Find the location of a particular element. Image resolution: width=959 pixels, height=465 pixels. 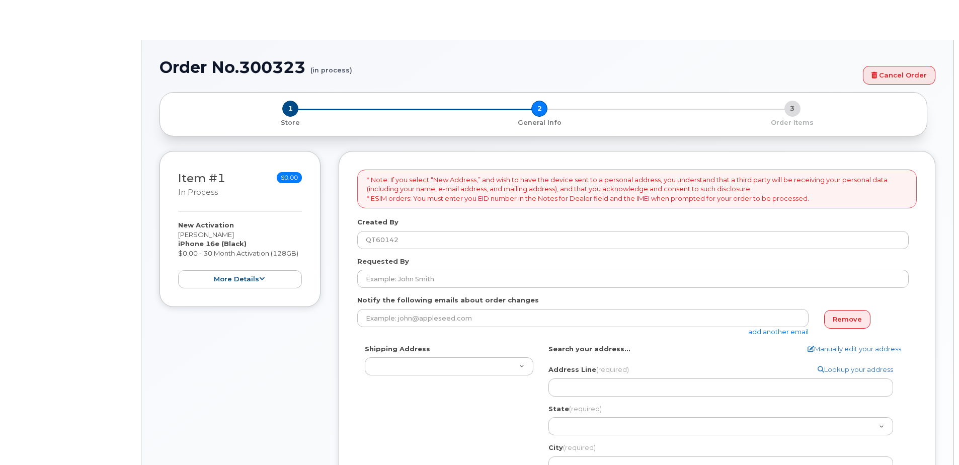

strong: New Activation is located at coordinates (206, 225).